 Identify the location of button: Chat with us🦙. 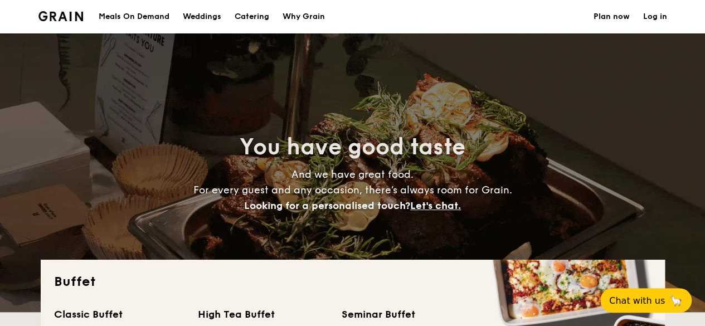
(646, 300).